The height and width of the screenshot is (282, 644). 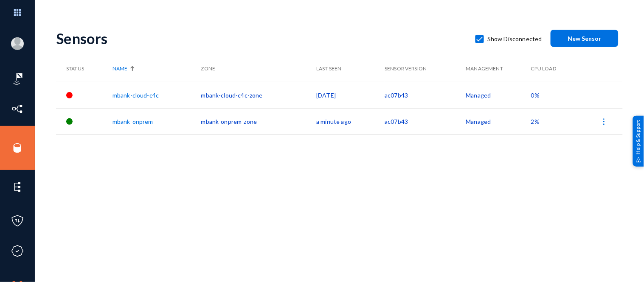 I want to click on img: icon-compliance.svg, so click(x=17, y=251).